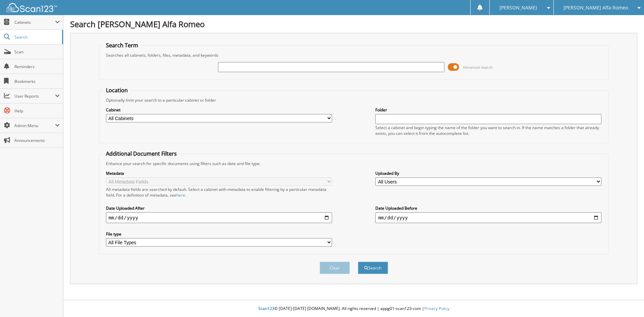  Describe the element at coordinates (219, 208) in the screenshot. I see `label: Date Uploaded After` at that location.